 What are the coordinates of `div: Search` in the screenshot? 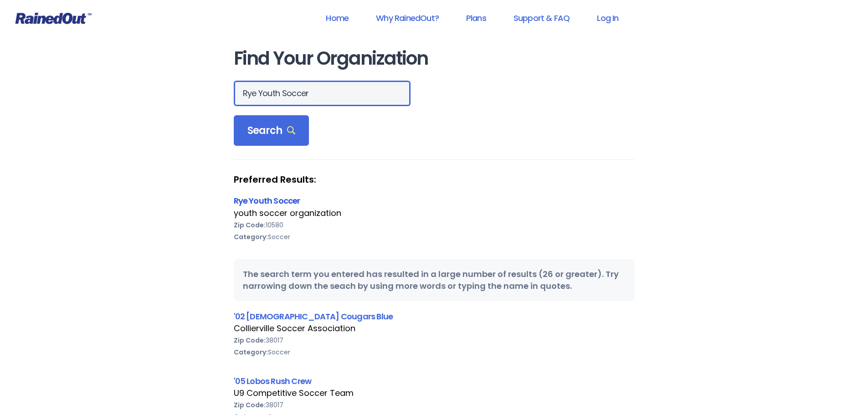 It's located at (272, 130).